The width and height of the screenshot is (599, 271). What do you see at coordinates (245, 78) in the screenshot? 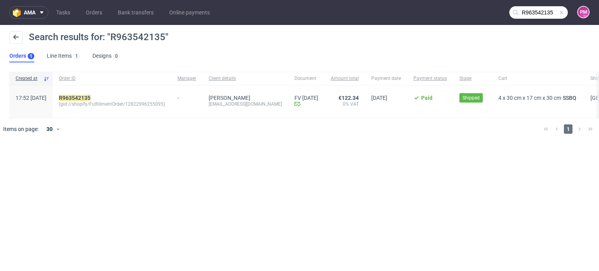
I see `span: Client details` at bounding box center [245, 78].